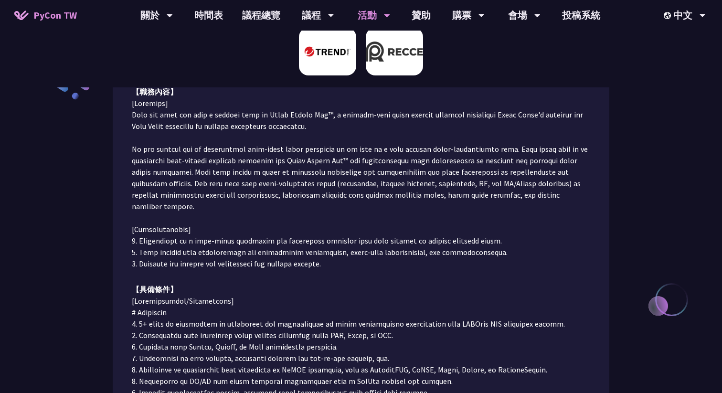 This screenshot has width=722, height=393. What do you see at coordinates (55, 15) in the screenshot?
I see `span: PyCon TW` at bounding box center [55, 15].